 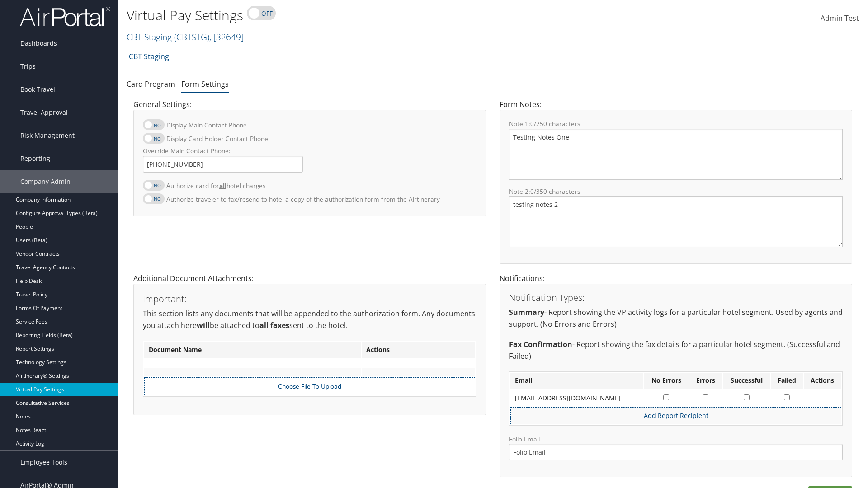 I want to click on p: This section lists any documents that will be appended to the authorization form. Any documents y..., so click(x=309, y=319).